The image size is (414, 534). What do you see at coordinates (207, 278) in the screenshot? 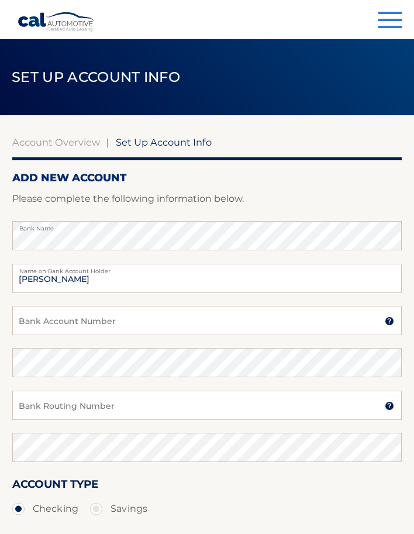
I see `input: Name on Account (Account Holder Name)` at bounding box center [207, 278].